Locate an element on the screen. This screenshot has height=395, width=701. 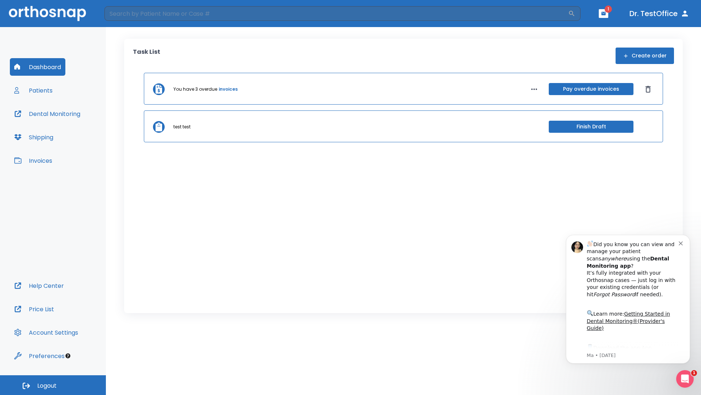
button: Patients is located at coordinates (33, 90).